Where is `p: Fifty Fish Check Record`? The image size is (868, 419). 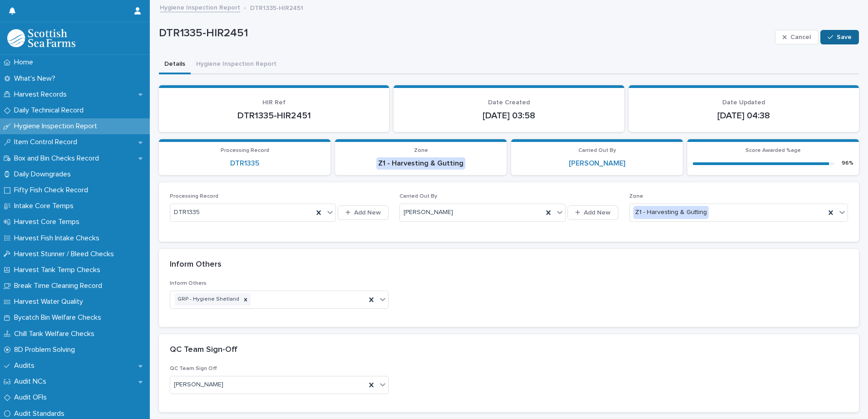
p: Fifty Fish Check Record is located at coordinates (53, 190).